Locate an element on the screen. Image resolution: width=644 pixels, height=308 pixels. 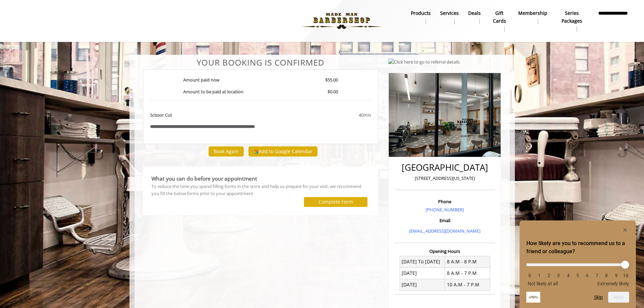
b: products is located at coordinates (421, 13).